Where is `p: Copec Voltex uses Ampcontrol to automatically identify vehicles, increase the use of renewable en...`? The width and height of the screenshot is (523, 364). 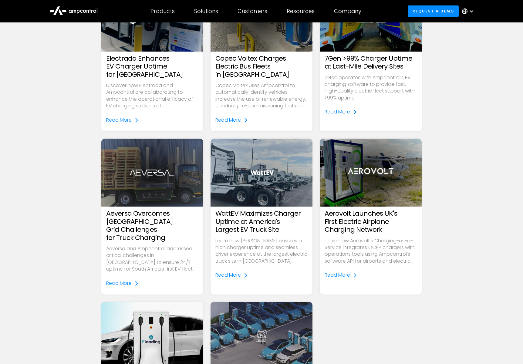
p: Copec Voltex uses Ampcontrol to automatically identify vehicles, increase the use of renewable en... is located at coordinates (261, 96).